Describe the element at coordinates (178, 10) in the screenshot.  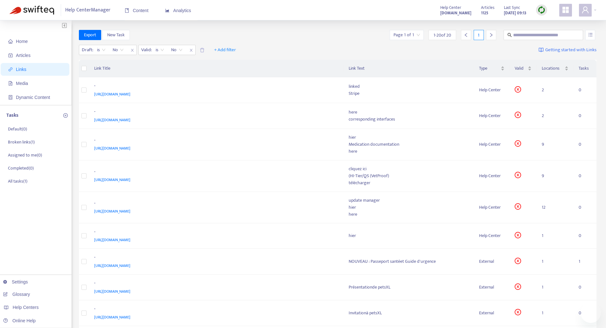
I see `span: Analytics` at that location.